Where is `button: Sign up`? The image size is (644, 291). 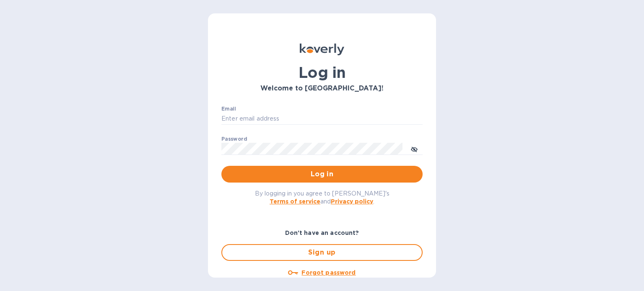
button: Sign up is located at coordinates (322, 253).